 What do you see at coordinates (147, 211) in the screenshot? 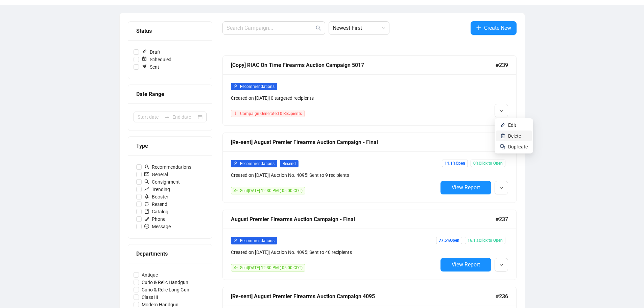
I see `span: book` at bounding box center [147, 211].